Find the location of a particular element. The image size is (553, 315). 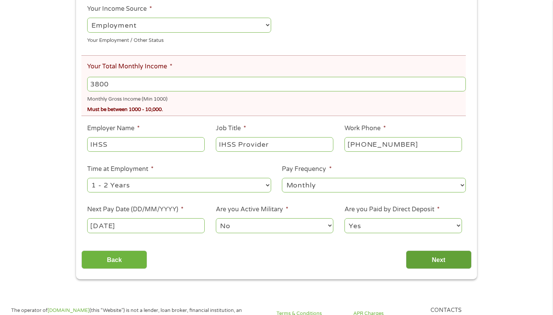

div: Monthly Gross Income (Min 1000) is located at coordinates (277, 98).